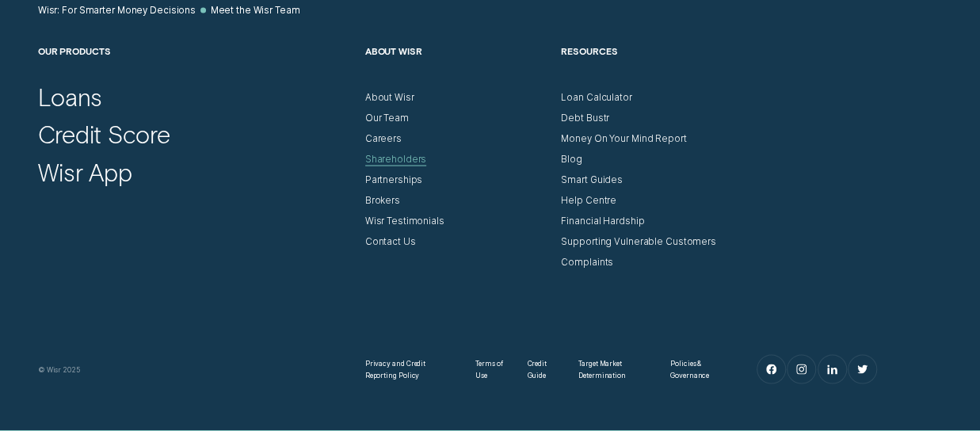 This screenshot has height=431, width=980. Describe the element at coordinates (653, 67) in the screenshot. I see `h2: Resources` at that location.